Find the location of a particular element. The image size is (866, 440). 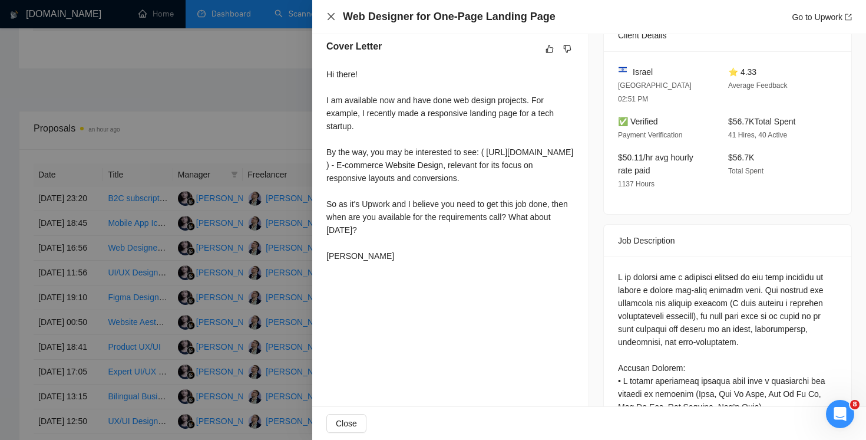

a: Go to Upworkexport is located at coordinates (822, 17).